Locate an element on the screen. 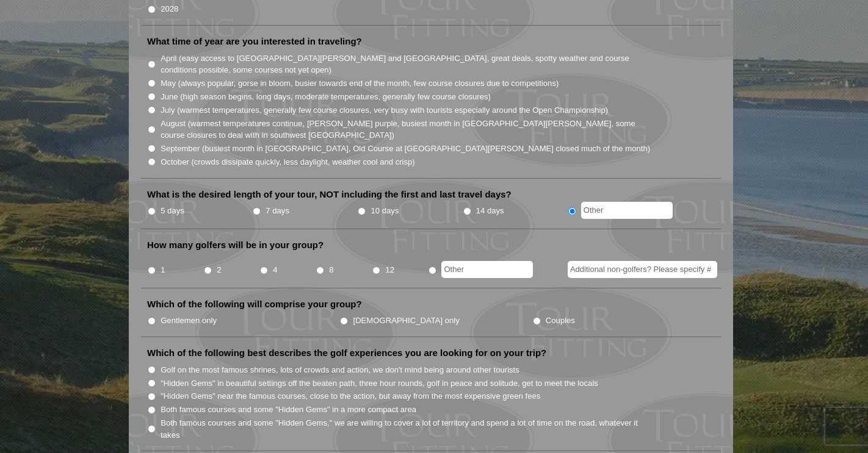 The height and width of the screenshot is (453, 868). label: 2028 is located at coordinates (169, 9).